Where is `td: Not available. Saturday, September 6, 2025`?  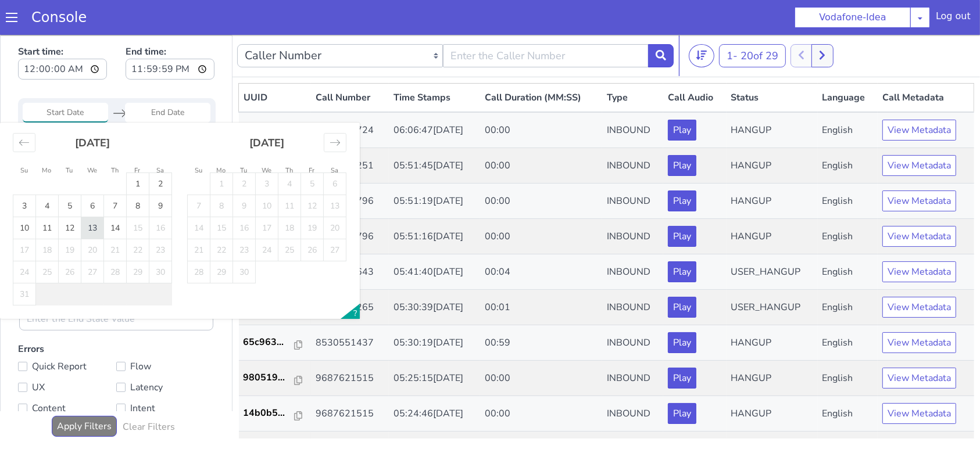 td: Not available. Saturday, September 6, 2025 is located at coordinates (335, 150).